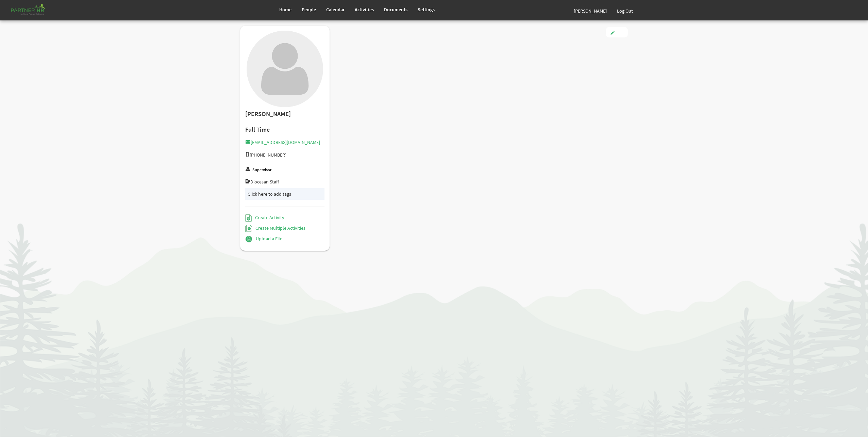 The width and height of the screenshot is (868, 437). Describe the element at coordinates (265, 218) in the screenshot. I see `a: Create Activity` at that location.